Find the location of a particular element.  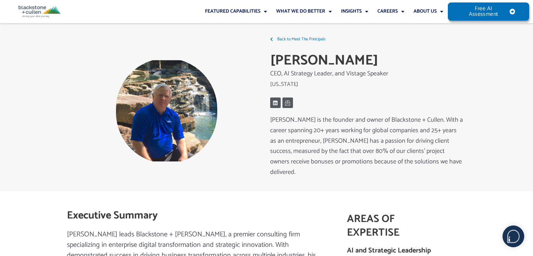

img: users%2F5SSOSaKfQqXq3cFEnIZRYMEs4ra2%2Fmedia%2Fimages%2F-Bulle%20blanche%20sans%20fond%20%2B%20ma... is located at coordinates (513, 236).